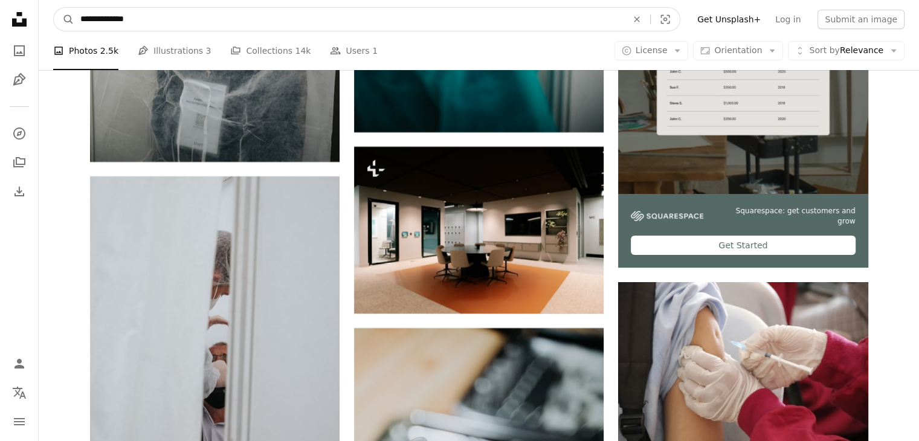  I want to click on button: License, so click(652, 51).